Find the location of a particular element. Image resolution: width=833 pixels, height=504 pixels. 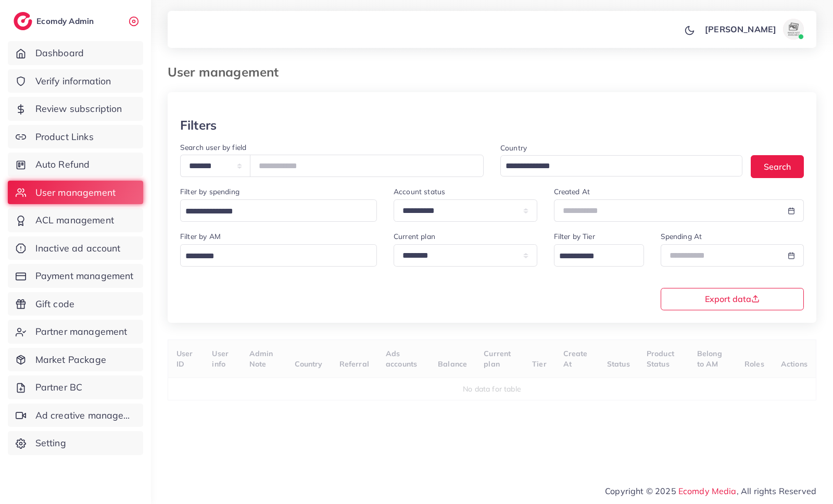

label: Search user by field is located at coordinates (213, 147).